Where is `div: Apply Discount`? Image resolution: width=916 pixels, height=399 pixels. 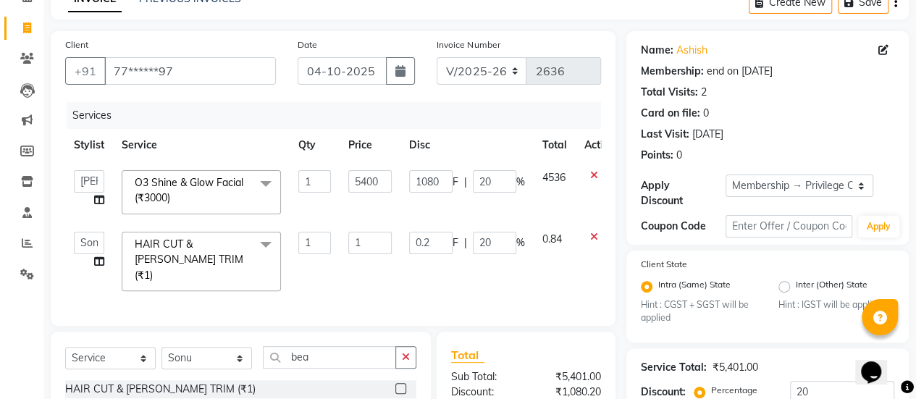
div: Apply Discount is located at coordinates (682, 193).